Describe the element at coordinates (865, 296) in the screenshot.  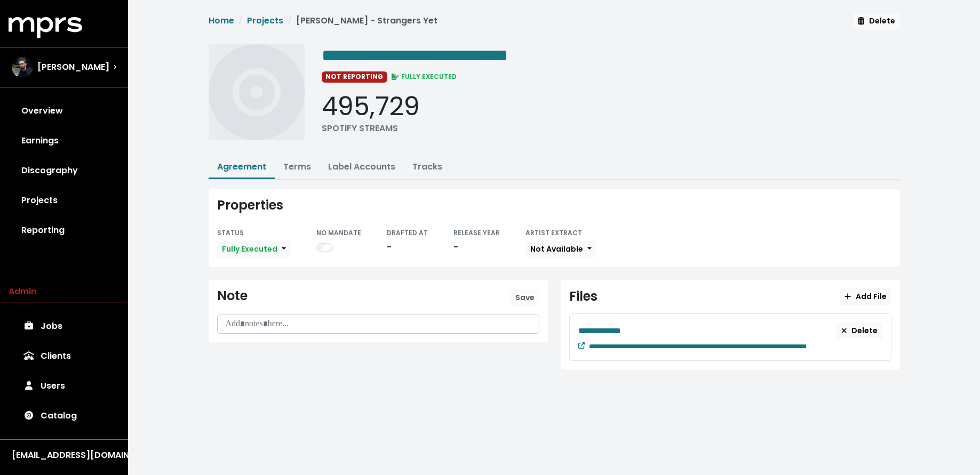
I see `span: Add File` at that location.